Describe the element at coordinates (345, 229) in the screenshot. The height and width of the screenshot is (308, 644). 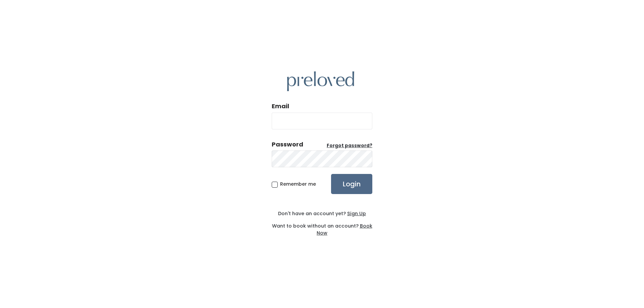
I see `u: Book Now` at that location.